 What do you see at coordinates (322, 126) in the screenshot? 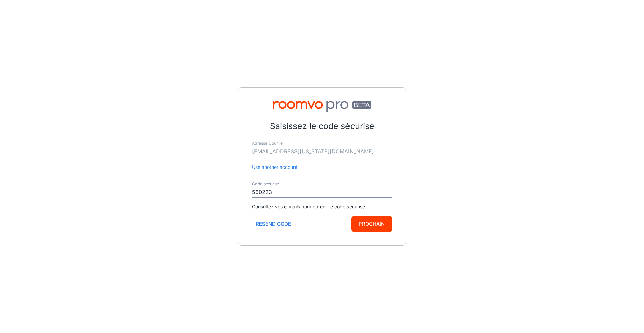
I see `p: Saisissez le code sécurisé` at bounding box center [322, 126].